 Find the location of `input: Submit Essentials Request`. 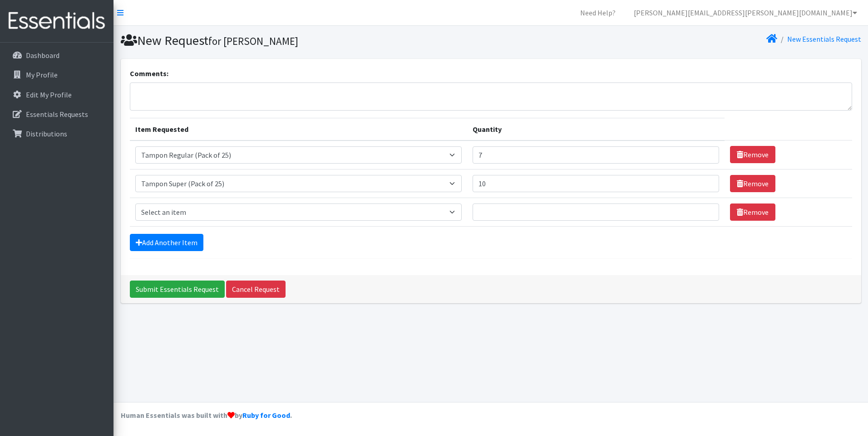

input: Submit Essentials Request is located at coordinates (177, 289).